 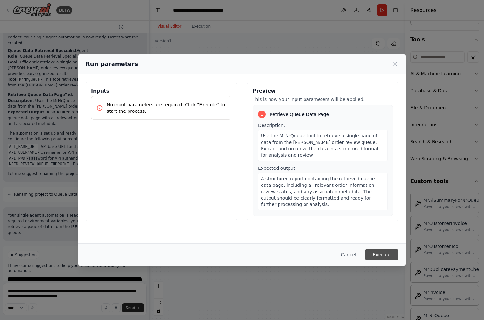 What do you see at coordinates (161, 91) in the screenshot?
I see `h3: Inputs` at bounding box center [161, 91].